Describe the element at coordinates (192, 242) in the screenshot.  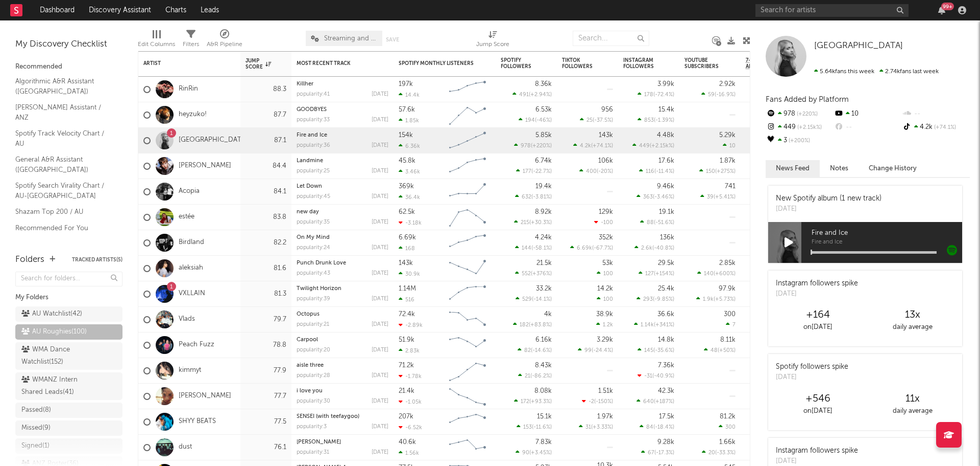
I see `a: Birdland` at that location.